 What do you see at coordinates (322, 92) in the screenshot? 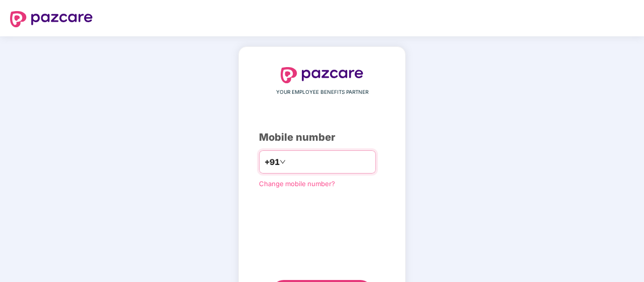
I see `span: YOUR EMPLOYEE BENEFITS PARTNER` at bounding box center [322, 92].